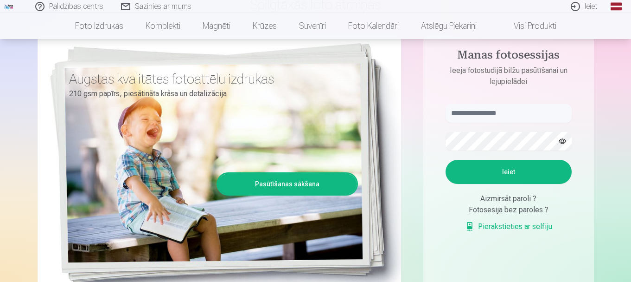 The width and height of the screenshot is (631, 282). I want to click on a: Pasūtīšanas sākšana, so click(287, 184).